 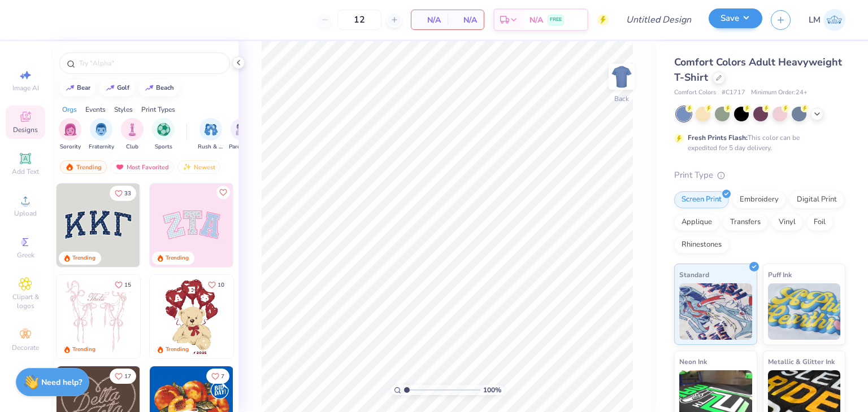 What do you see at coordinates (70, 134) in the screenshot?
I see `div: filter for Sorority` at bounding box center [70, 134].